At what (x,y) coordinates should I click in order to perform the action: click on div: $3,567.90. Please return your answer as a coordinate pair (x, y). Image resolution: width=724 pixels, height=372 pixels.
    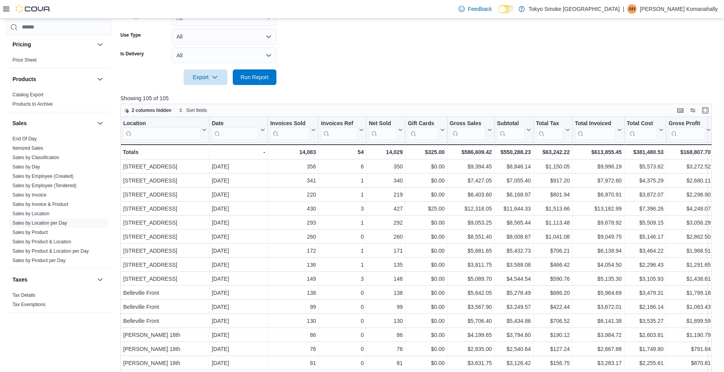
    Looking at the image, I should click on (470, 307).